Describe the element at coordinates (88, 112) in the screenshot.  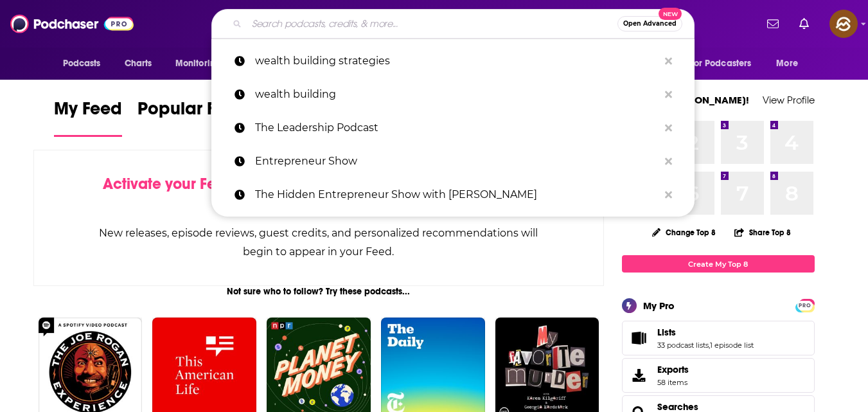
I see `span: My Feed` at that location.